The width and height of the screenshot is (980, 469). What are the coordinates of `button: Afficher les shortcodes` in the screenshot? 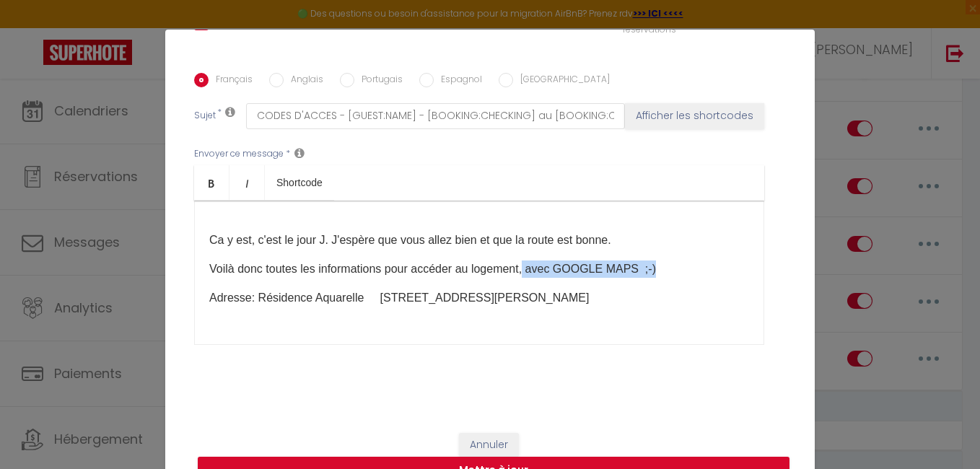 It's located at (695, 116).